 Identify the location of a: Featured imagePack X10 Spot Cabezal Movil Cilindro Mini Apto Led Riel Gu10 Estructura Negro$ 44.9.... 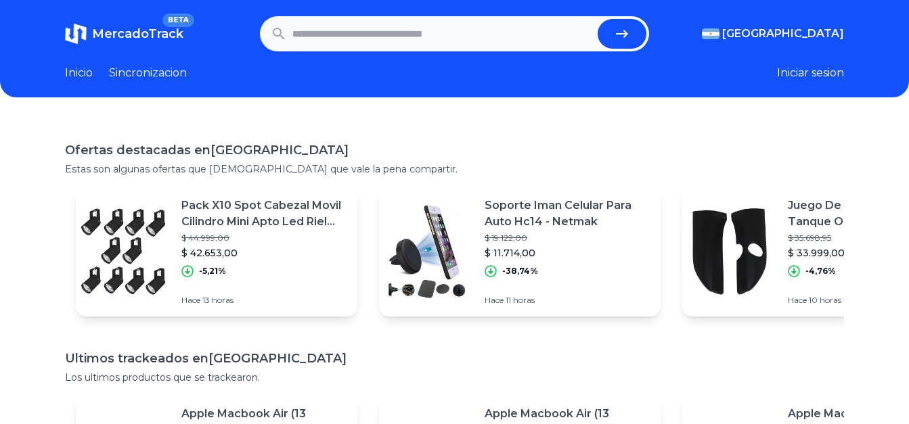
(217, 252).